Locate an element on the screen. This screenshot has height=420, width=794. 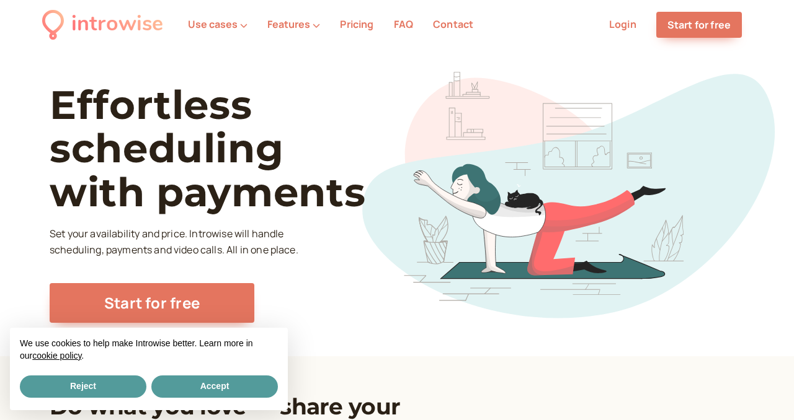
a: Pricing is located at coordinates (357, 24).